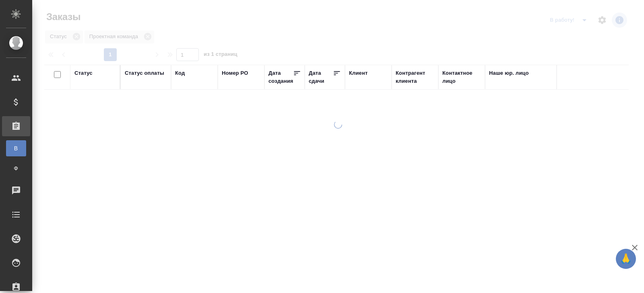 This screenshot has width=644, height=293. I want to click on span: Ф, so click(16, 168).